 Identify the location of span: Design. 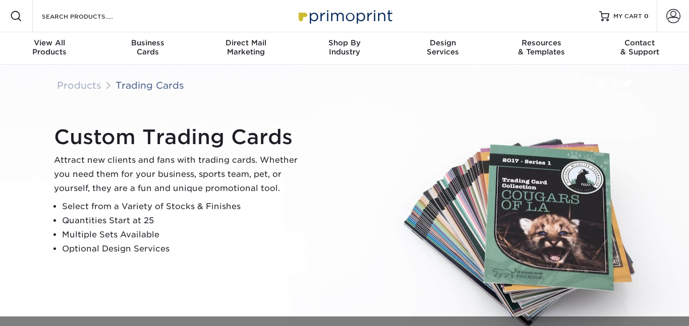
(443, 43).